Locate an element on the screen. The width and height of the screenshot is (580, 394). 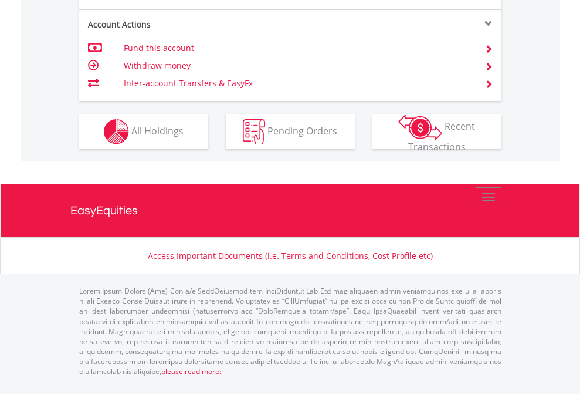
span: Pending Orders is located at coordinates (302, 130).